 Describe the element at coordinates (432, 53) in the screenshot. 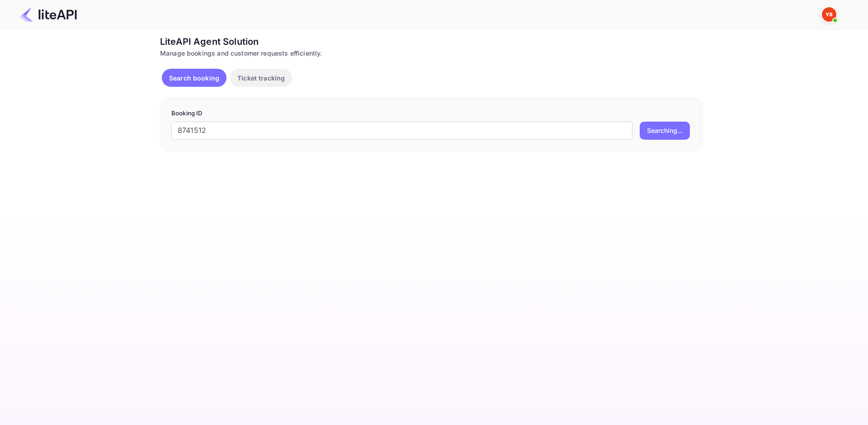

I see `div: Manage bookings and customer requests efficiently.` at that location.